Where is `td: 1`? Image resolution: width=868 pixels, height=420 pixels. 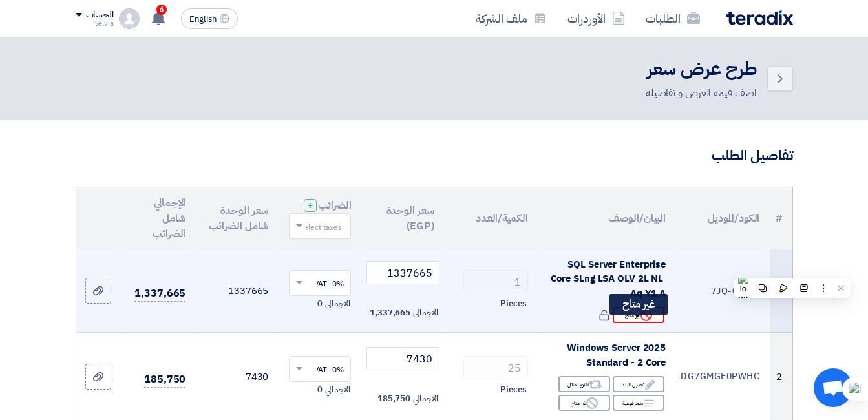
td: 1 is located at coordinates (781, 291).